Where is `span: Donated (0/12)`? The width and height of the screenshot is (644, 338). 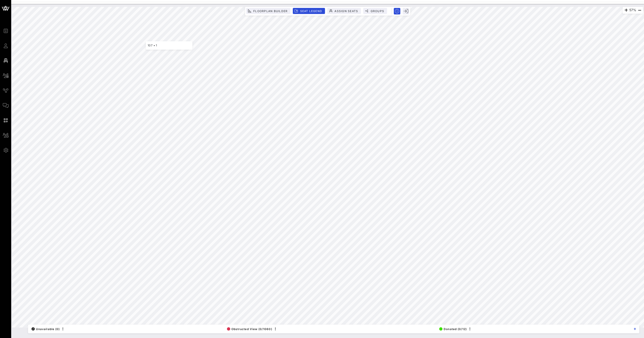
span: Donated (0/12) is located at coordinates (453, 329).